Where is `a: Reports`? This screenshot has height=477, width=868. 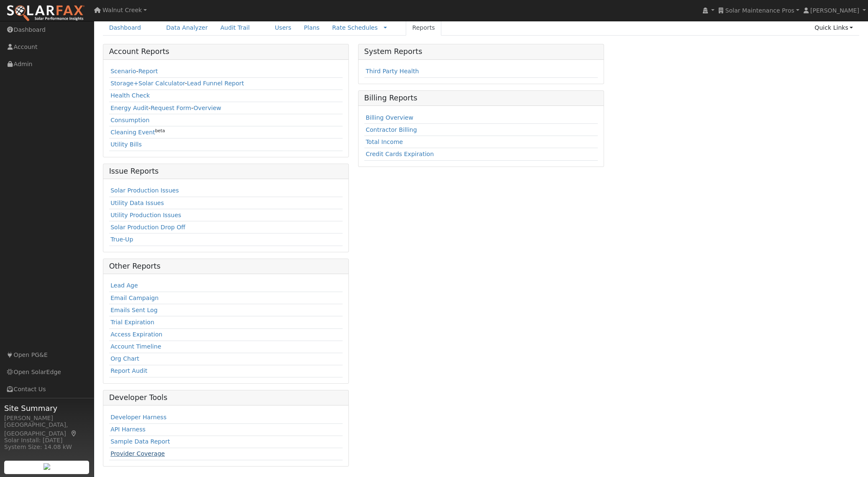
a: Reports is located at coordinates (424, 27).